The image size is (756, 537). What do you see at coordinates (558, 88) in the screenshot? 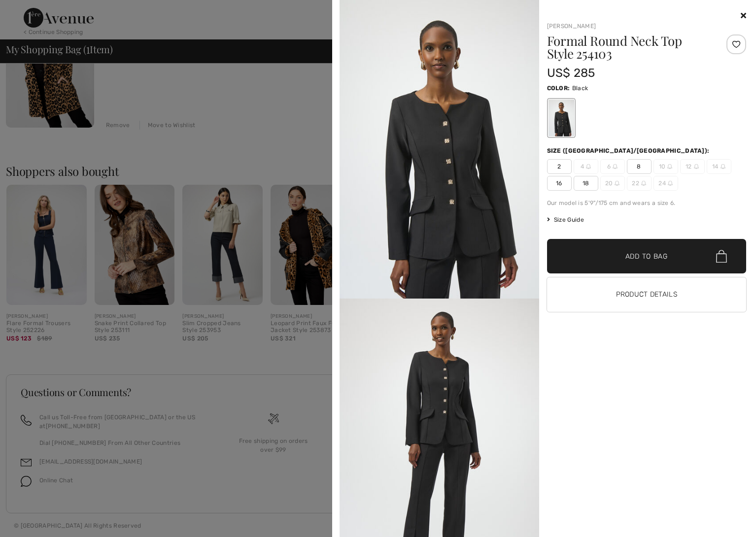
I see `span: Color:` at bounding box center [558, 88].